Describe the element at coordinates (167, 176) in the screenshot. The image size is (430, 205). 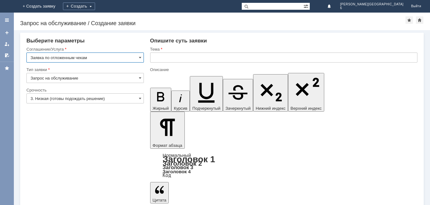
I see `a: Код` at that location.